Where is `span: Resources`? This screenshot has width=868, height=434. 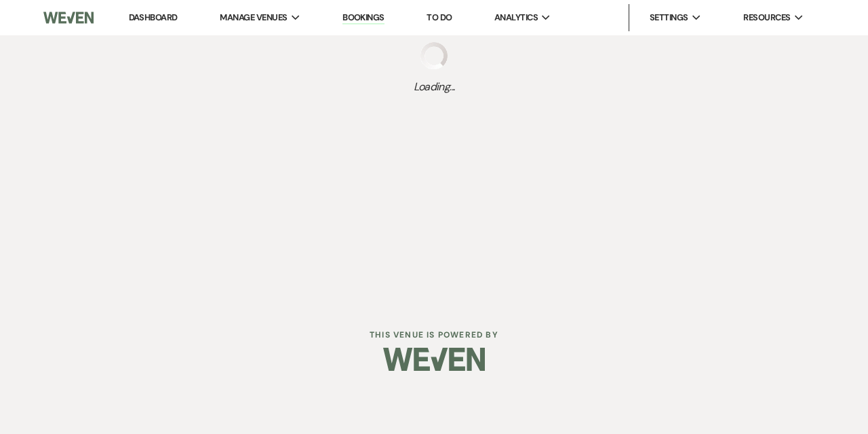
span: Resources is located at coordinates (766, 17).